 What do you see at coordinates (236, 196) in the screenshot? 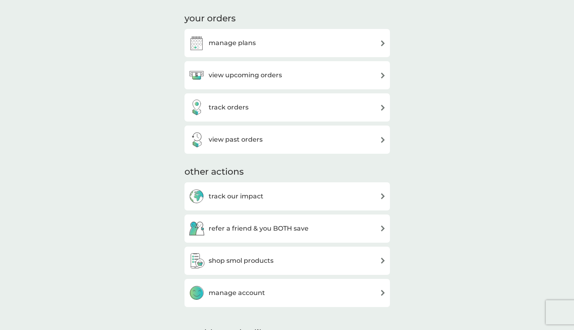
I see `h3: track our impact` at bounding box center [236, 196].